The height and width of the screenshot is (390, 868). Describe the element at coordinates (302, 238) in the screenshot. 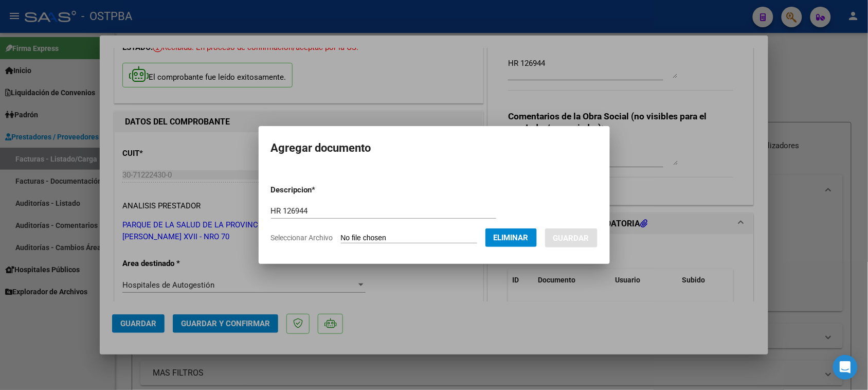

I see `span: Seleccionar Archivo` at that location.